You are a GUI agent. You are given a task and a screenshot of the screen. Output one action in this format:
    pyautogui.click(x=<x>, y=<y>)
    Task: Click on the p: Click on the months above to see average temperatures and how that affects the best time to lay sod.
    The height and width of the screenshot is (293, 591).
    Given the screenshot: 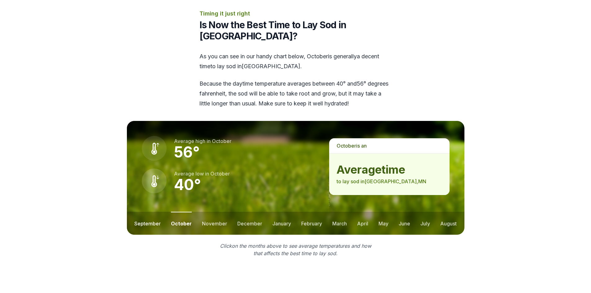 What is the action you would take?
    pyautogui.click(x=295, y=250)
    